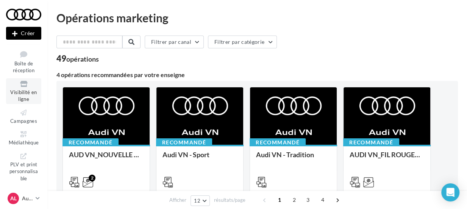 The height and width of the screenshot is (209, 467). I want to click on span: Visibilité en ligne, so click(23, 96).